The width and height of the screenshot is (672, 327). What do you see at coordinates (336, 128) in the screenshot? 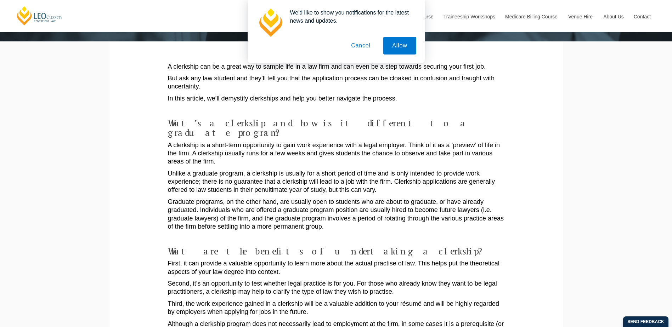
I see `h4: What’s a clerkship and how is it different to a graduate program?` at bounding box center [336, 128].